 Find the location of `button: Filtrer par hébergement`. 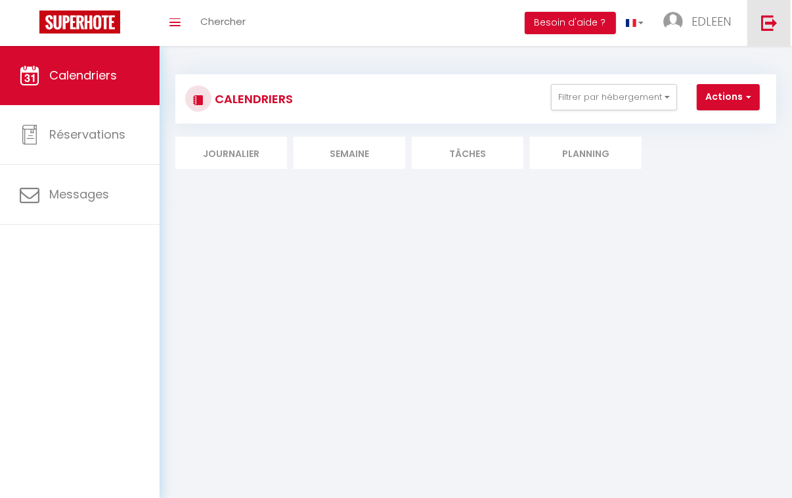

button: Filtrer par hébergement is located at coordinates (614, 97).